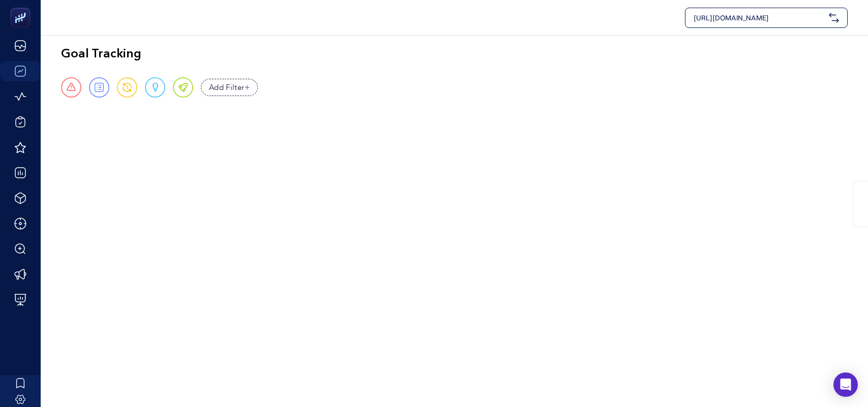 The width and height of the screenshot is (868, 407). What do you see at coordinates (846, 385) in the screenshot?
I see `div: Open Intercom Messenger` at bounding box center [846, 385].